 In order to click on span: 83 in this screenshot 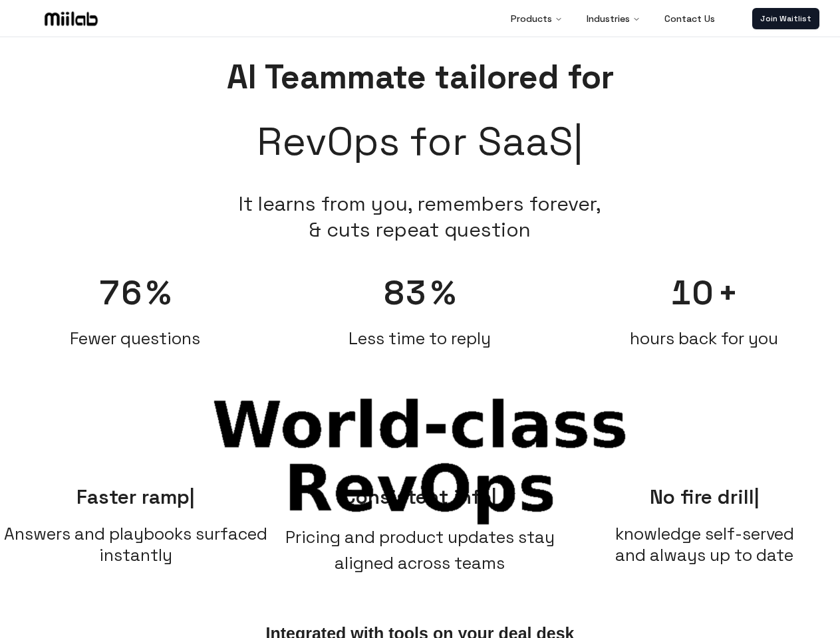, I will do `click(406, 293)`.